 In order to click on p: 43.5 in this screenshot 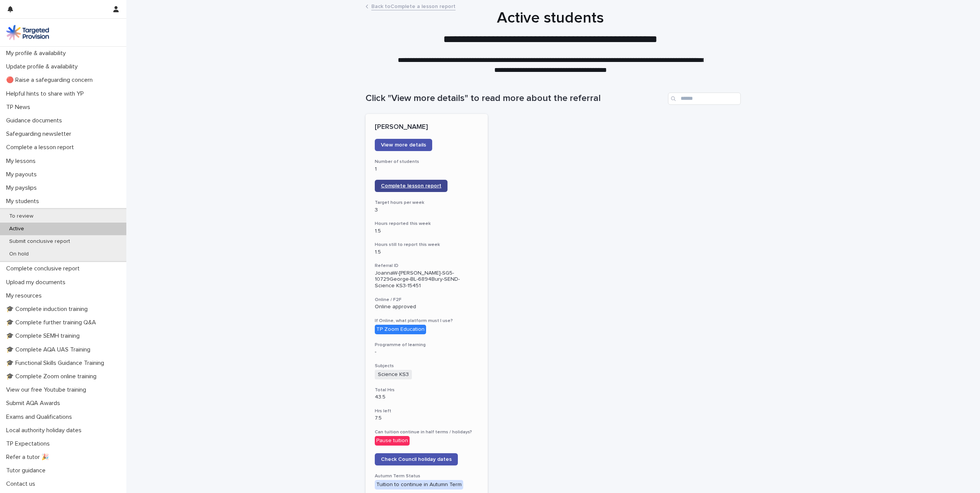, I will do `click(427, 397)`.